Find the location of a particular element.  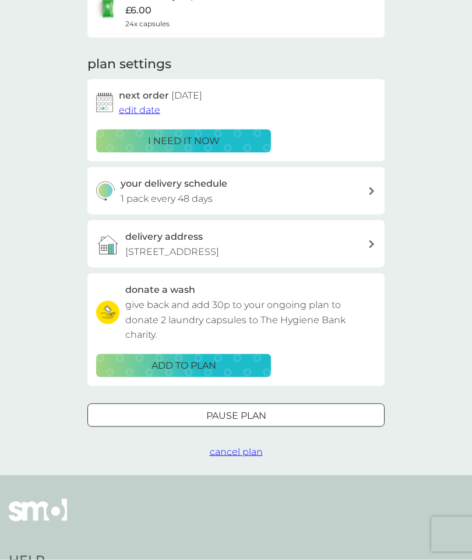

p: 1 pack every 48 days is located at coordinates (167, 199).